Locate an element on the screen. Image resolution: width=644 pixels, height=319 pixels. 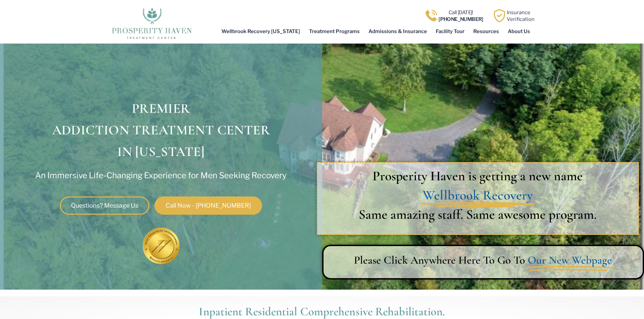
img: Join Commission International is located at coordinates (161, 246).